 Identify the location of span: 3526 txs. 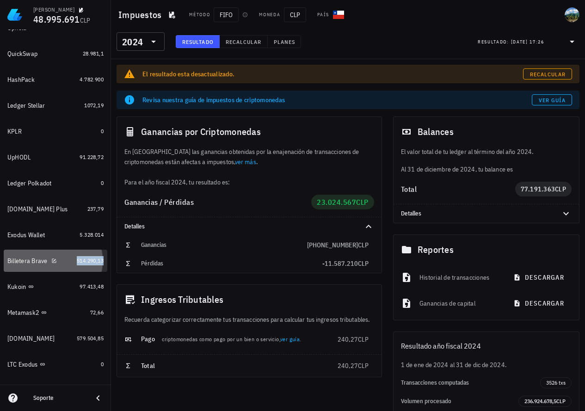
(556, 383).